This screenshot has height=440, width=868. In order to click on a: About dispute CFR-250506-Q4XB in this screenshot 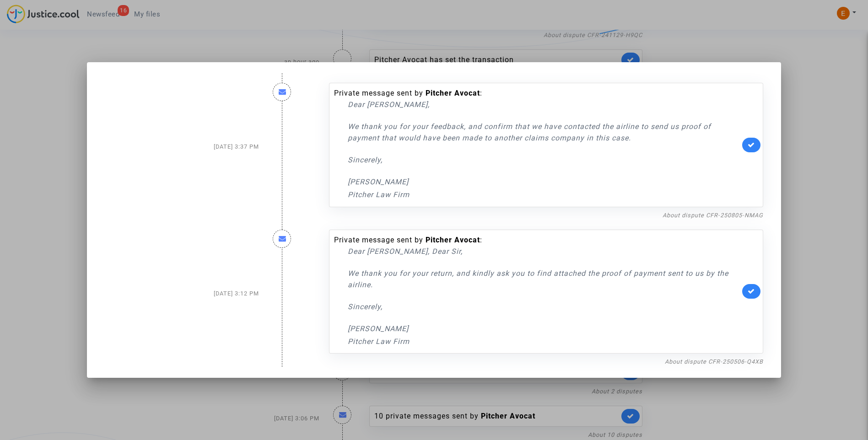, I will do `click(714, 361)`.